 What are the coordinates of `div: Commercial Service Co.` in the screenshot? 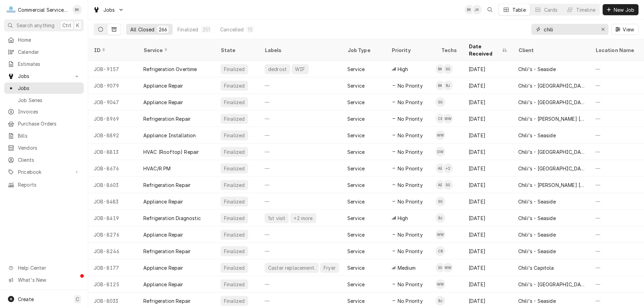 It's located at (43, 10).